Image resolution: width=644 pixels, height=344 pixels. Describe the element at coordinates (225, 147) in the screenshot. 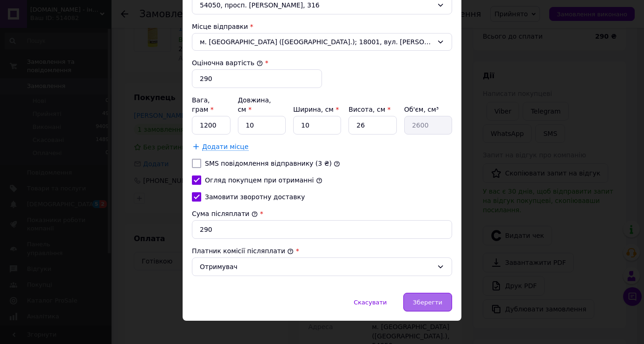

I see `span: Додати місце` at that location.